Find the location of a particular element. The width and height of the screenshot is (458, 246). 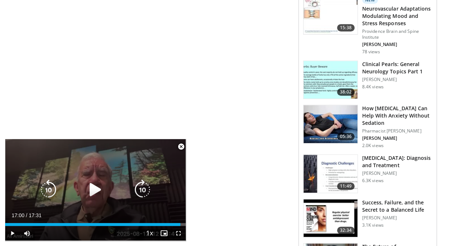

p: 3.1K views is located at coordinates (373, 225).